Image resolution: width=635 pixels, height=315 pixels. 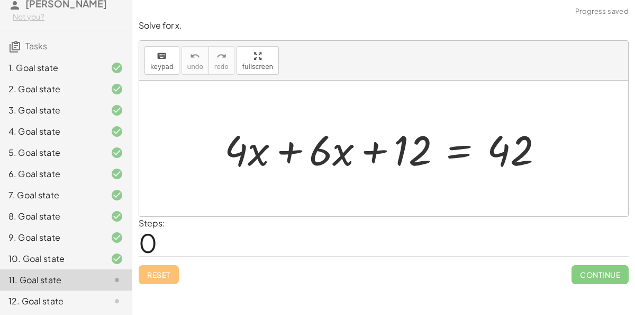 What do you see at coordinates (162, 67) in the screenshot?
I see `span: keypad` at bounding box center [162, 67].